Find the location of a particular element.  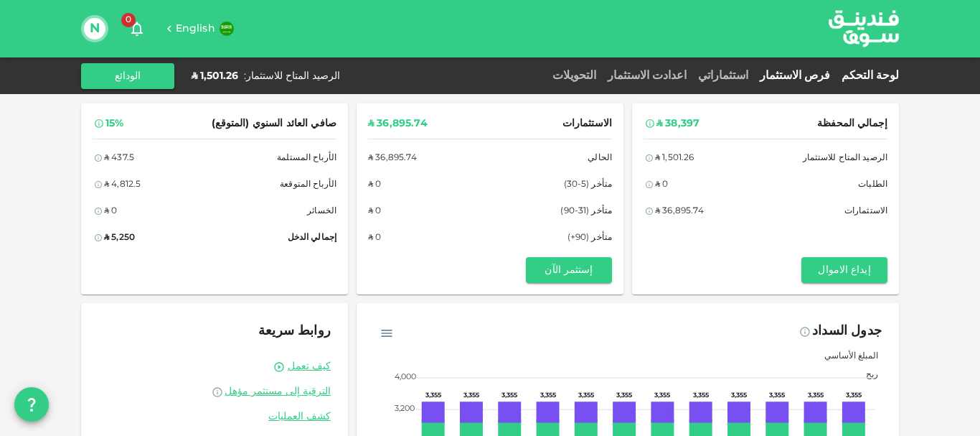

tspan: 4,000 is located at coordinates (406, 377).